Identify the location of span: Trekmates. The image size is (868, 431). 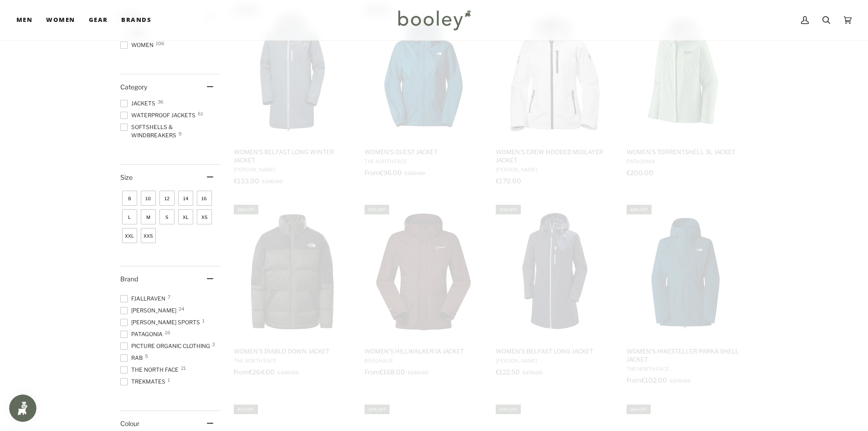
(144, 381).